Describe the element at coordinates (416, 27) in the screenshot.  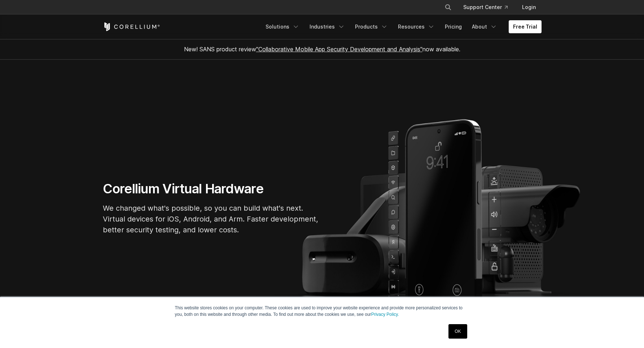
I see `a: Resources` at that location.